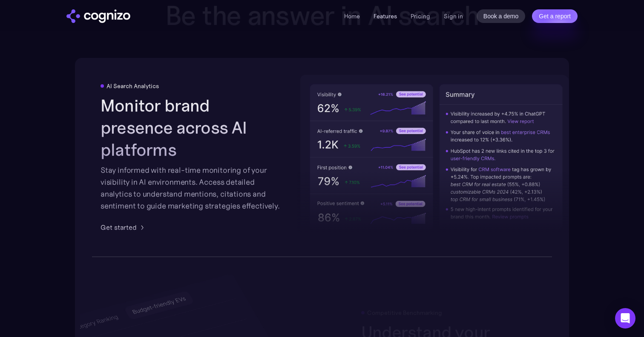 The width and height of the screenshot is (644, 337). I want to click on div: AI Search Analytics, so click(132, 86).